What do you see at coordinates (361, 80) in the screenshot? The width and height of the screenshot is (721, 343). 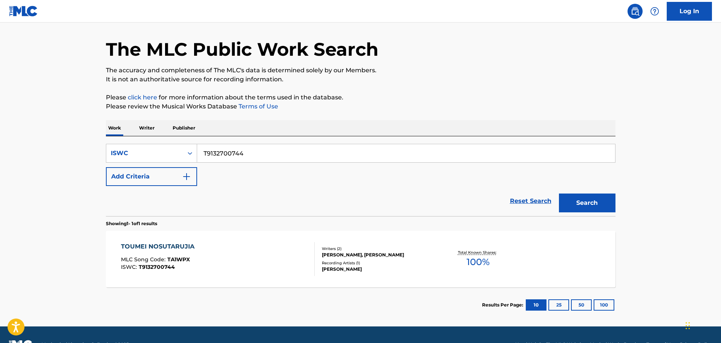 I see `p: It is not an authoritative source for recording information.` at bounding box center [361, 80].